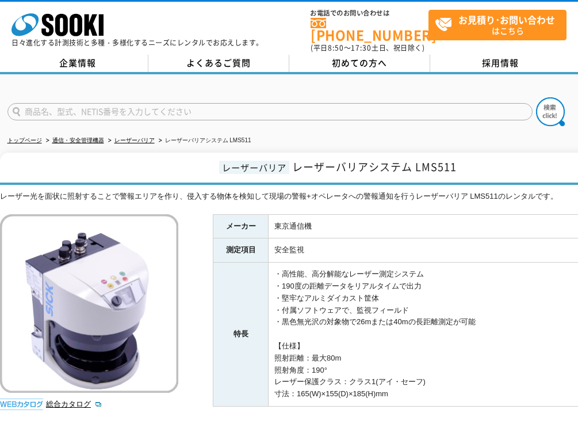  What do you see at coordinates (375, 166) in the screenshot?
I see `span: レーザーバリアシステム LMS511` at bounding box center [375, 166].